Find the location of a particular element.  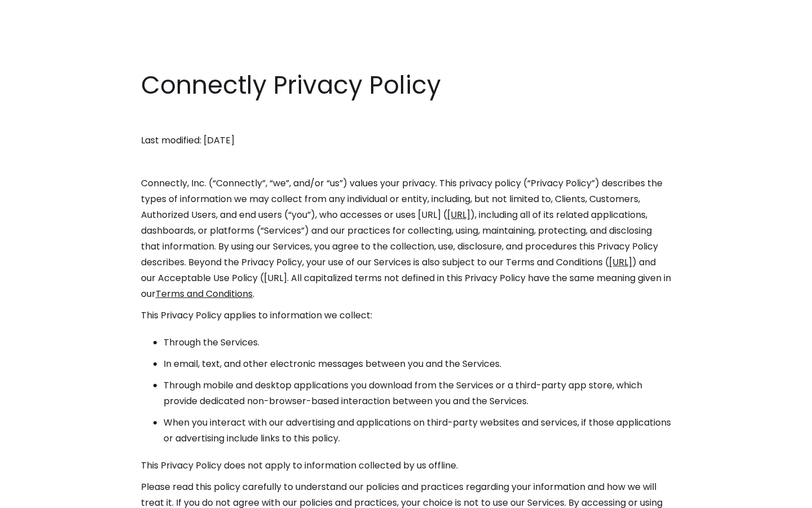

p: This Privacy Policy applies to information we collect: is located at coordinates (406, 315).